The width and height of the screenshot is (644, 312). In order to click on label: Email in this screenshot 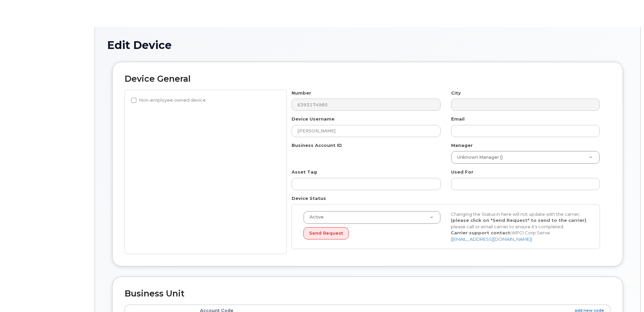, I will do `click(458, 119)`.